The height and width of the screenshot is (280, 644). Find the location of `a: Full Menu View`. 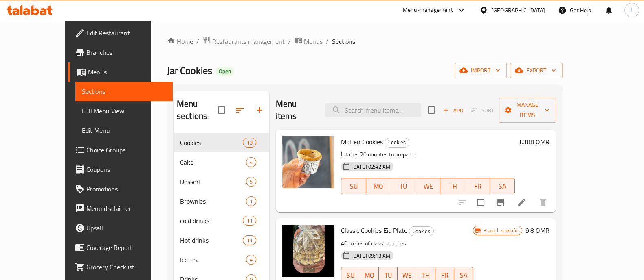

a: Full Menu View is located at coordinates (124, 111).